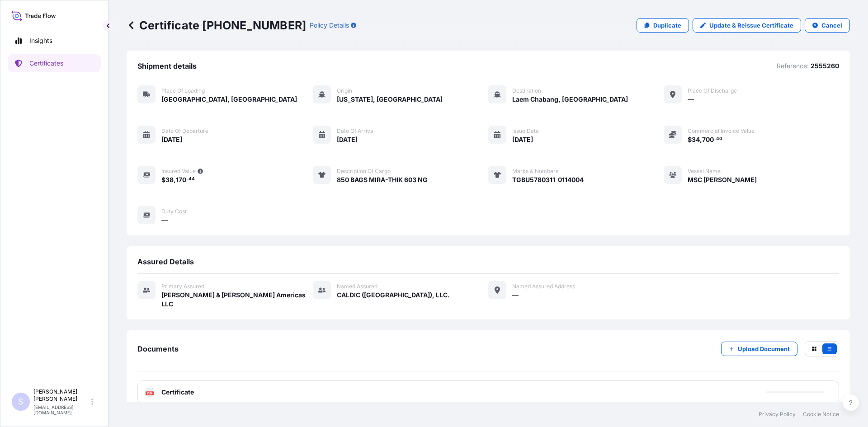 This screenshot has height=427, width=868. I want to click on p: Cancel, so click(832, 25).